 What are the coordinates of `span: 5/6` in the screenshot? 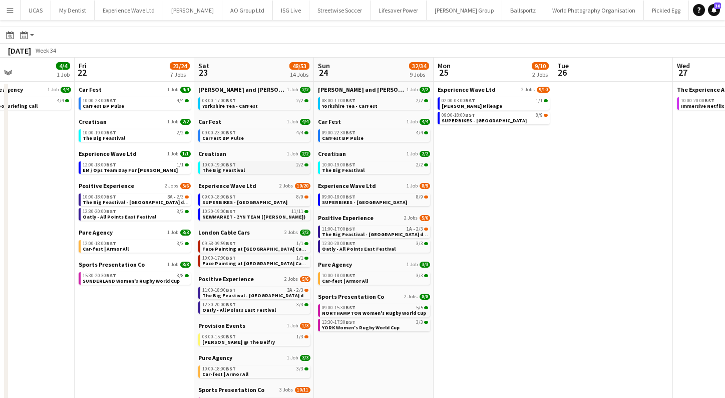 It's located at (425, 218).